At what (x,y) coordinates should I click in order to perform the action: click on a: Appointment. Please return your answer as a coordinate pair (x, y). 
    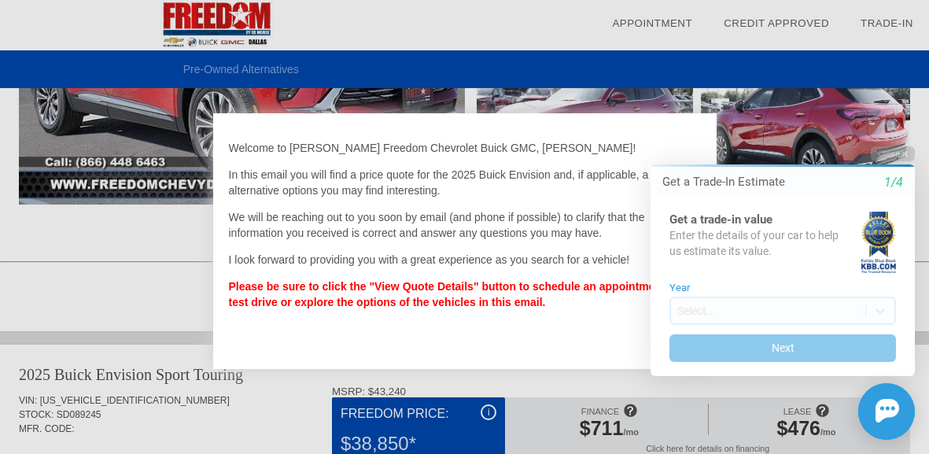
    Looking at the image, I should click on (652, 23).